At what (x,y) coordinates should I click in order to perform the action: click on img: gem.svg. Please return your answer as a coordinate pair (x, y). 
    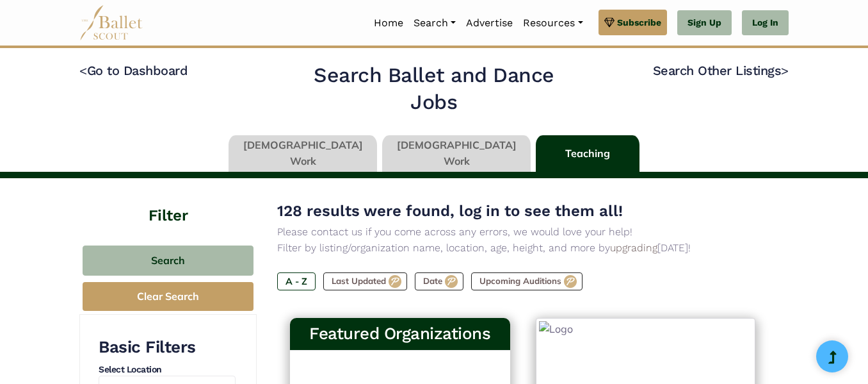
    Looking at the image, I should click on (610, 23).